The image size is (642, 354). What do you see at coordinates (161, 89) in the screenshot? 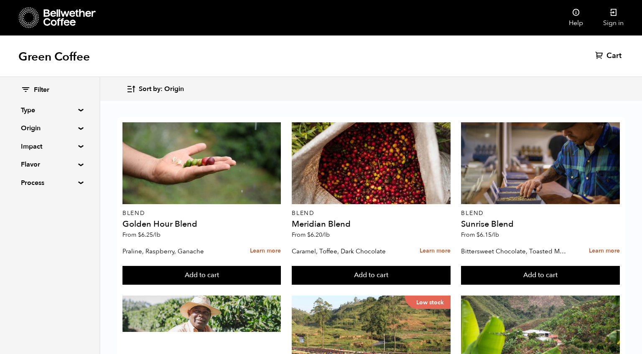
I see `span: Sort by: Origin` at bounding box center [161, 89].